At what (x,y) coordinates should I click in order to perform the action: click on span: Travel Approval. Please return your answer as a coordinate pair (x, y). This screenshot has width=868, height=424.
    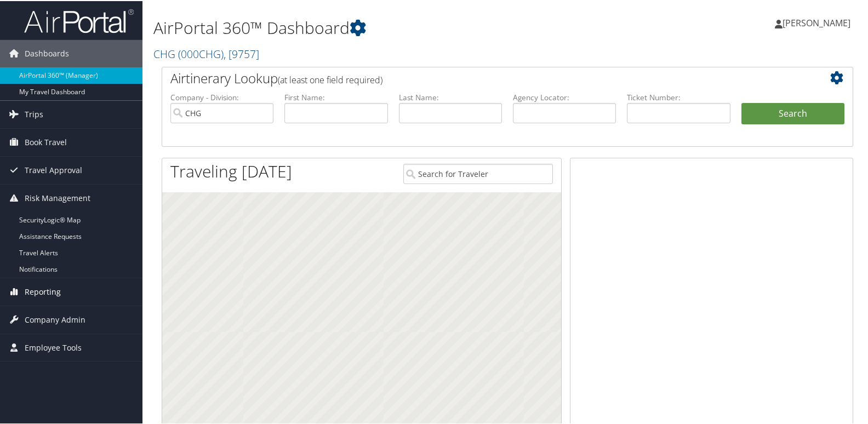
    Looking at the image, I should click on (53, 169).